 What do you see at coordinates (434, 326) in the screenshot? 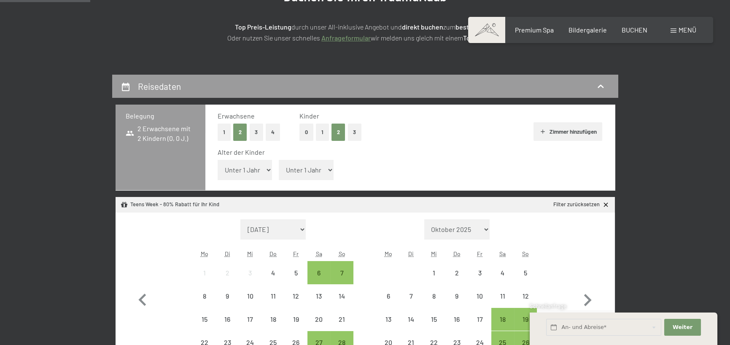
I see `div: 15` at bounding box center [434, 326].